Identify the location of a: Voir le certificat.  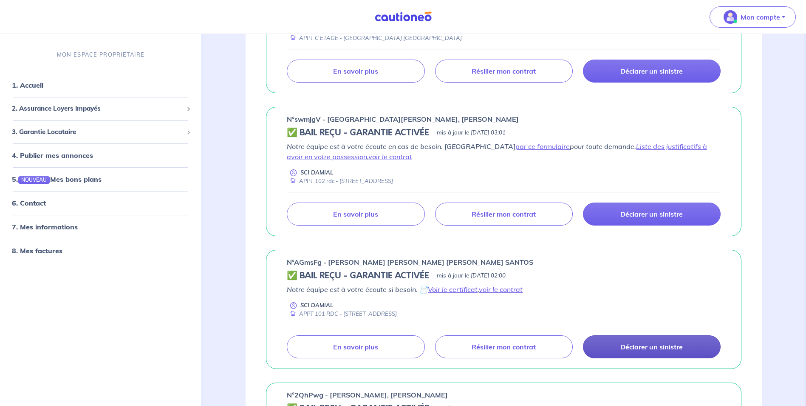
(453, 289).